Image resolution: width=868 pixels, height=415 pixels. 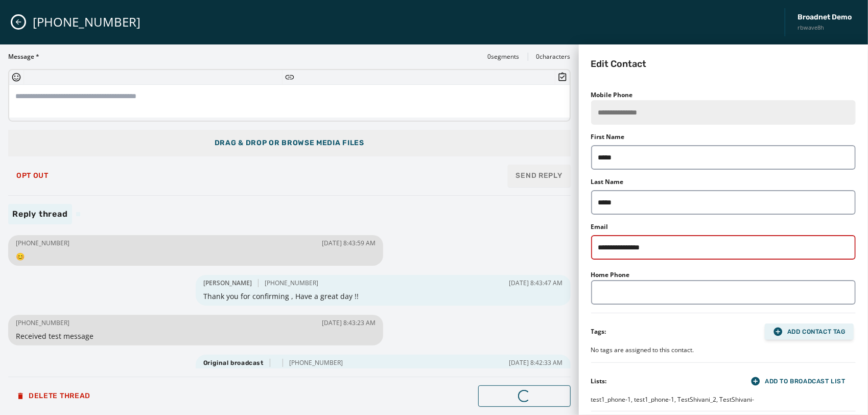 I want to click on span: Add to Broadcast List, so click(x=798, y=382).